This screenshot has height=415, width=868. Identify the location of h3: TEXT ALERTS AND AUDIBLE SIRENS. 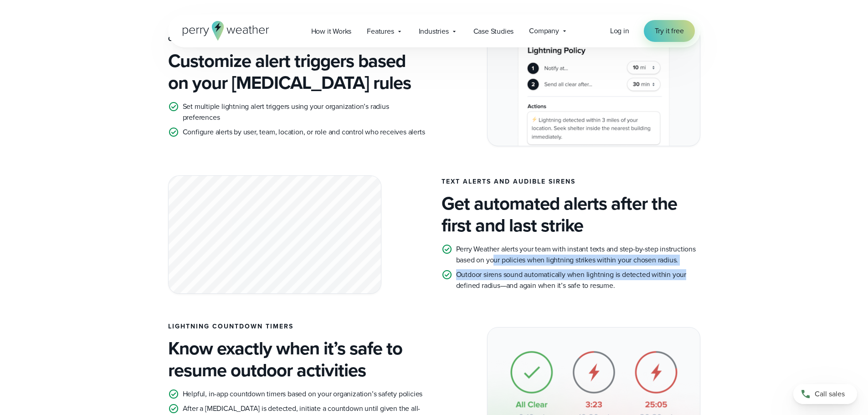
(571, 182).